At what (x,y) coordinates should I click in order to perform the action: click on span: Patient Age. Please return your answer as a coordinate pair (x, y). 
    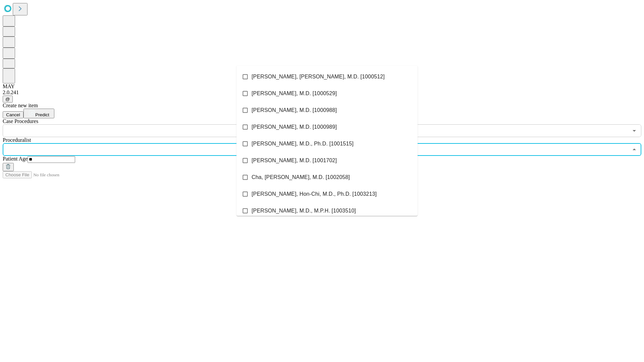
    Looking at the image, I should click on (15, 158).